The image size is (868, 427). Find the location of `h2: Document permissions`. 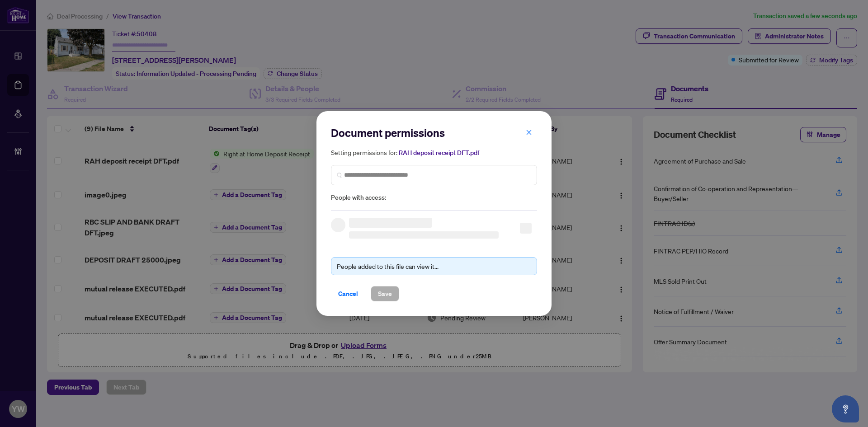

h2: Document permissions is located at coordinates (434, 133).